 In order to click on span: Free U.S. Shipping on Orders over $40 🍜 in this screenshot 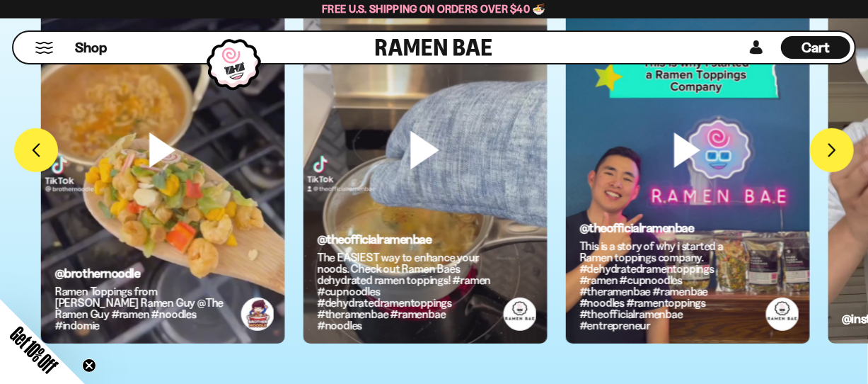, I will do `click(434, 9)`.